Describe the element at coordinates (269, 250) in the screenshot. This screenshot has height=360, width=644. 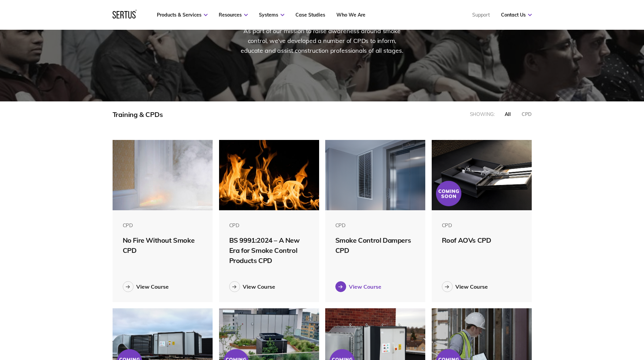
I see `div: BS 9991:2024 – A New Era for Smoke Control Products CPD` at that location.